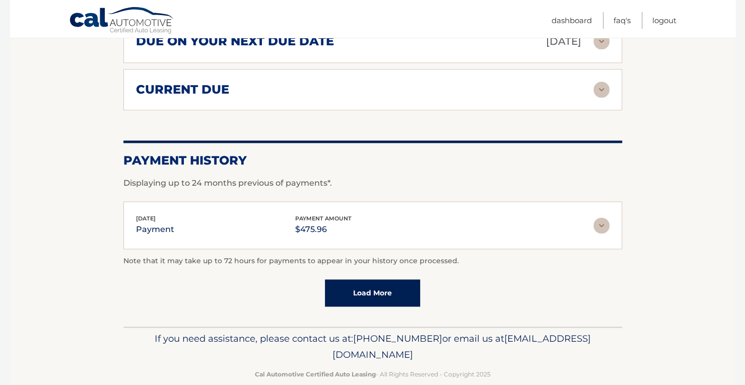  I want to click on strong: Cal Automotive Certified Auto Leasing, so click(315, 374).